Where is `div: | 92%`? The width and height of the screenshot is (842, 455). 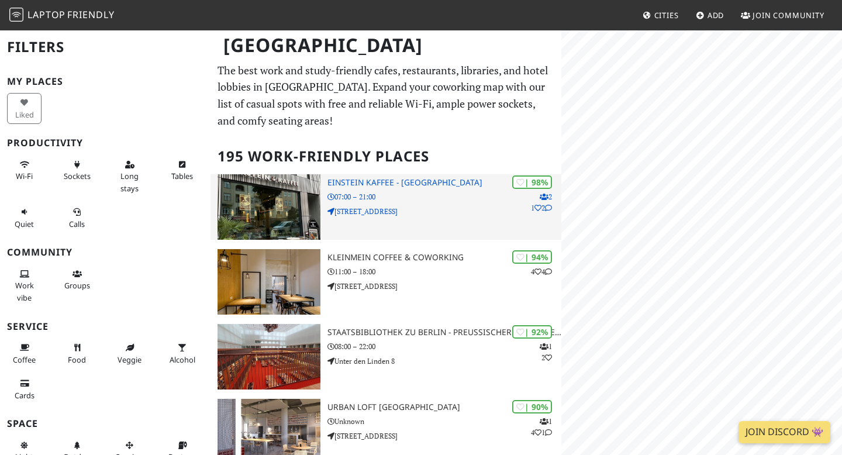
div: | 92% is located at coordinates (532, 332).